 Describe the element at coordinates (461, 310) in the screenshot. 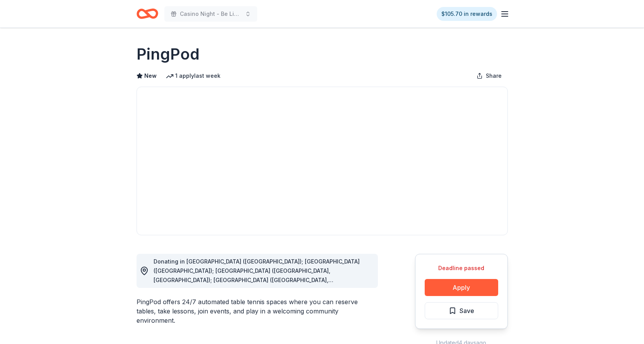

I see `button: Save` at that location.